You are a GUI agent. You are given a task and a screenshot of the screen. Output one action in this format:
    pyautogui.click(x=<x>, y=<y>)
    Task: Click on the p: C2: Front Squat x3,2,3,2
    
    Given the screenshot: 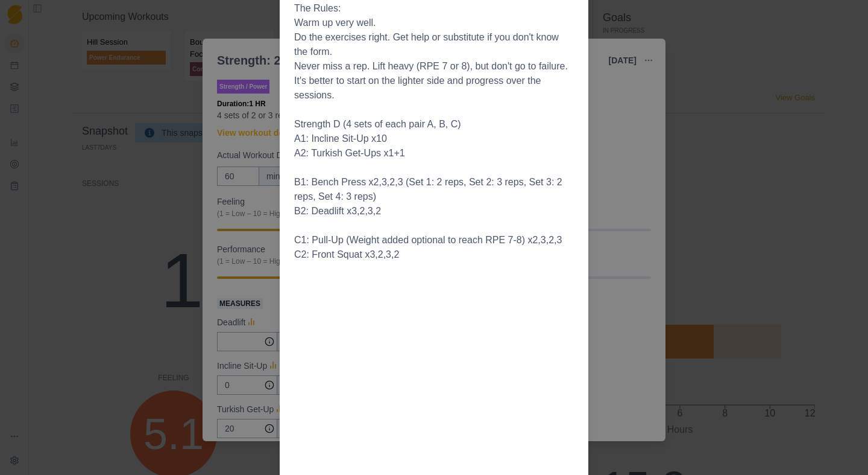 What is the action you would take?
    pyautogui.click(x=434, y=255)
    